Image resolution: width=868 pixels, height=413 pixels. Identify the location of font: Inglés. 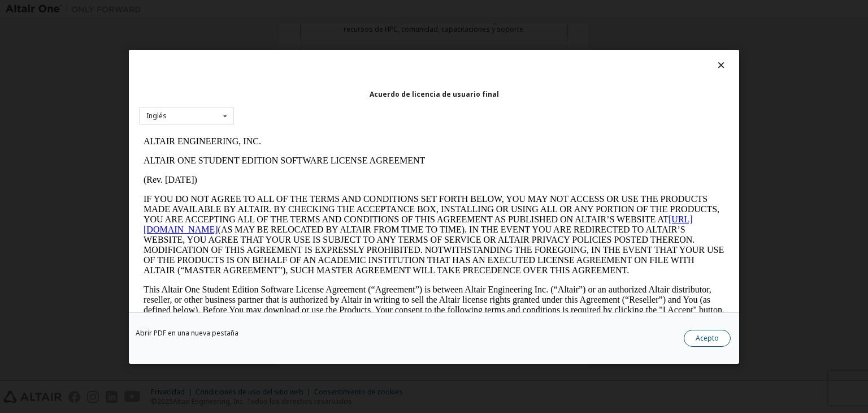
(157, 115).